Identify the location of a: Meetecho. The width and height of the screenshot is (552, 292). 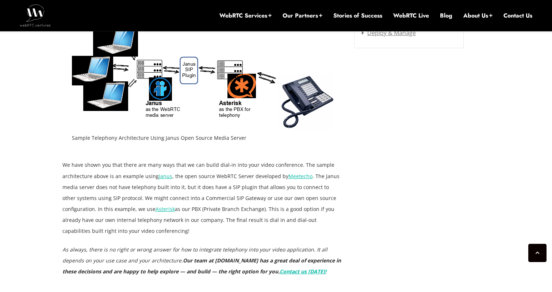
(300, 176).